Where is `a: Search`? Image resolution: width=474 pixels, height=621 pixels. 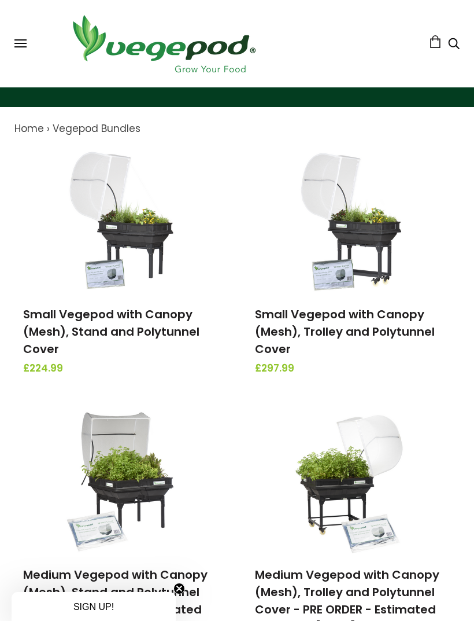
a: Search is located at coordinates (454, 45).